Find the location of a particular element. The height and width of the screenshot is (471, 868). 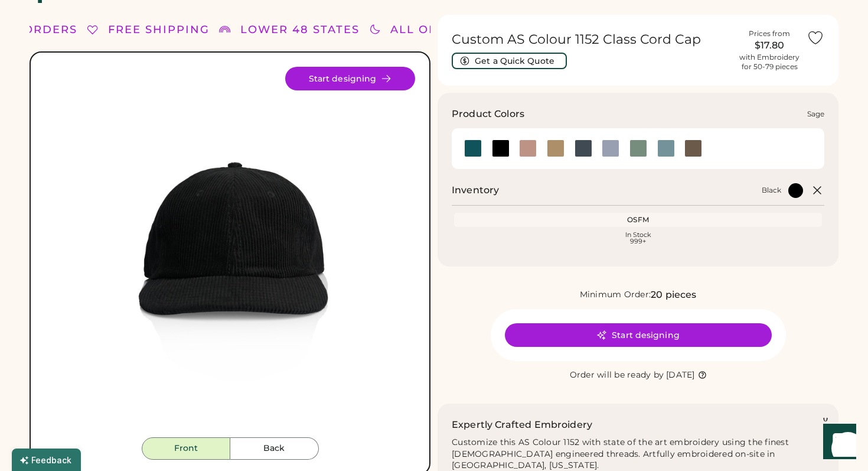

div: LOWER 48 STATES is located at coordinates (300, 30).